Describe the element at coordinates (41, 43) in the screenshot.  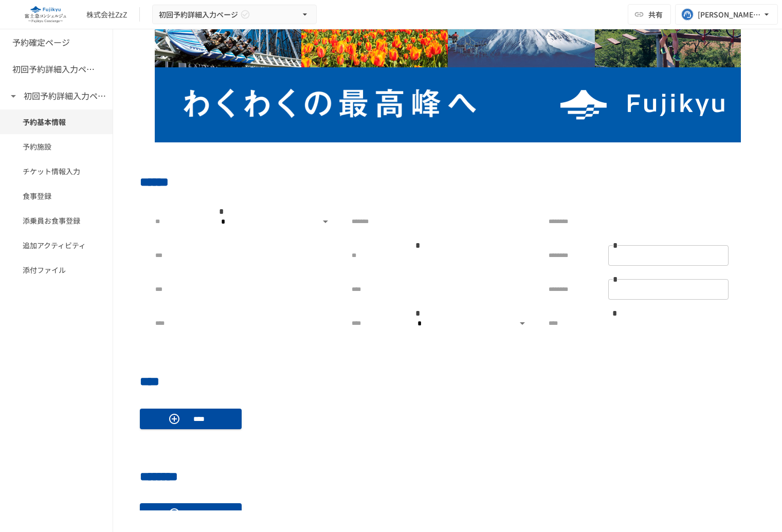
I see `h6: 予約確定ページ` at that location.